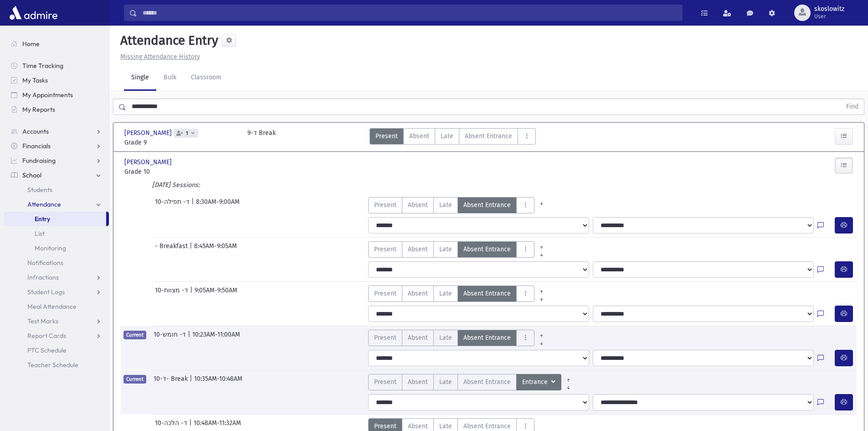 Image resolution: width=868 pixels, height=431 pixels. Describe the element at coordinates (56, 248) in the screenshot. I see `a: Monitoring` at that location.